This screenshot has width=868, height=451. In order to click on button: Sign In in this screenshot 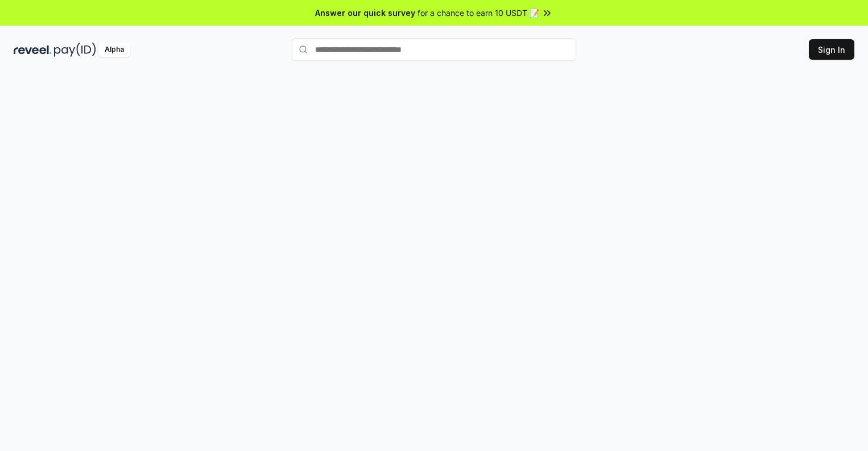, I will do `click(831, 49)`.